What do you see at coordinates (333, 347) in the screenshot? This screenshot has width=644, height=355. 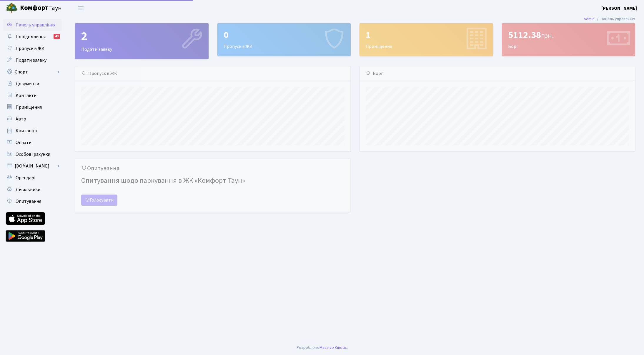 I see `a: Massive Kinetic` at bounding box center [333, 347].